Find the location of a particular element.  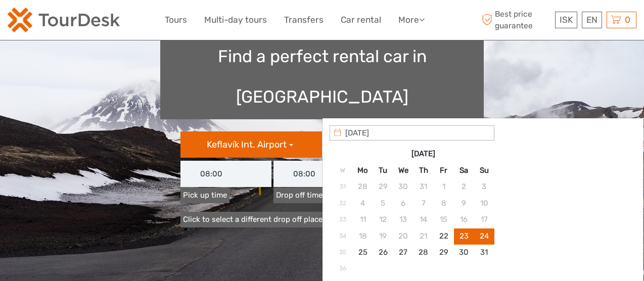

th: Tu is located at coordinates (383, 170).